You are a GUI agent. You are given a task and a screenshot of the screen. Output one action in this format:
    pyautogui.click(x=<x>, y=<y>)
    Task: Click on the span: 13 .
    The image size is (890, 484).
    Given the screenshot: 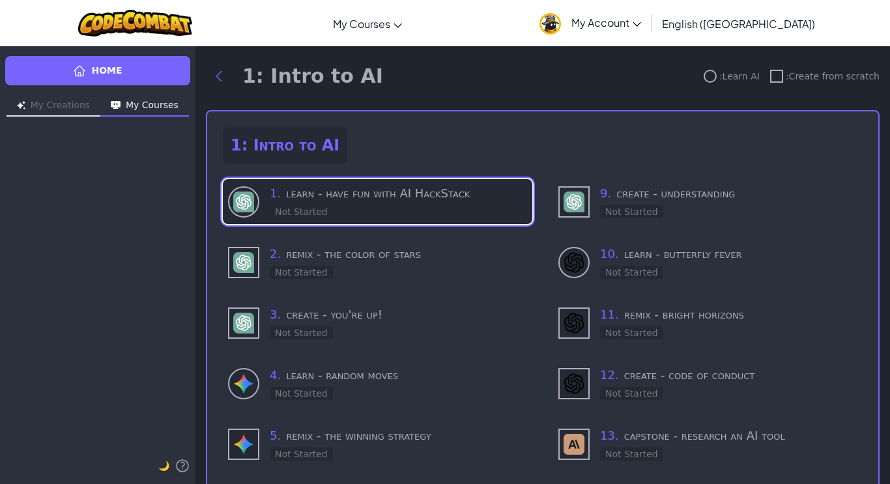 What is the action you would take?
    pyautogui.click(x=609, y=435)
    